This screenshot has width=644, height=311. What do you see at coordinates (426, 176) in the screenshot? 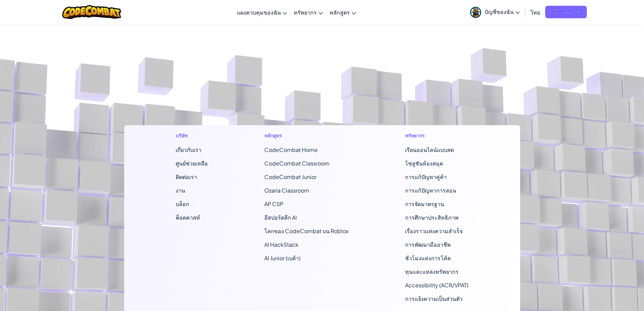
I see `a: การแก้ปัญหาคู่ค้า` at bounding box center [426, 176].